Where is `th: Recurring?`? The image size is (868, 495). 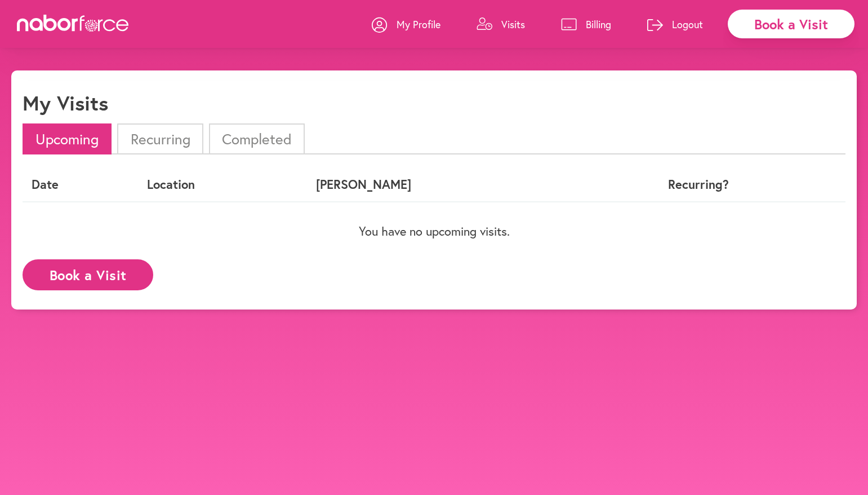 th: Recurring? is located at coordinates (698, 184).